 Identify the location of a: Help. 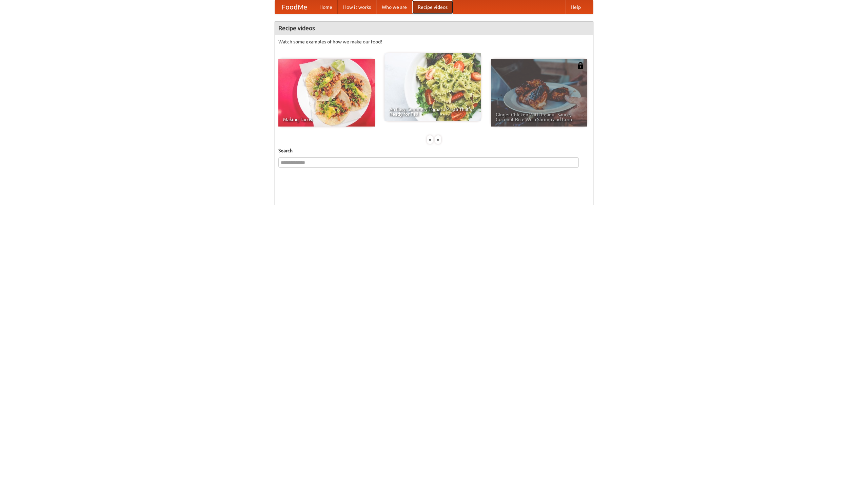
(576, 7).